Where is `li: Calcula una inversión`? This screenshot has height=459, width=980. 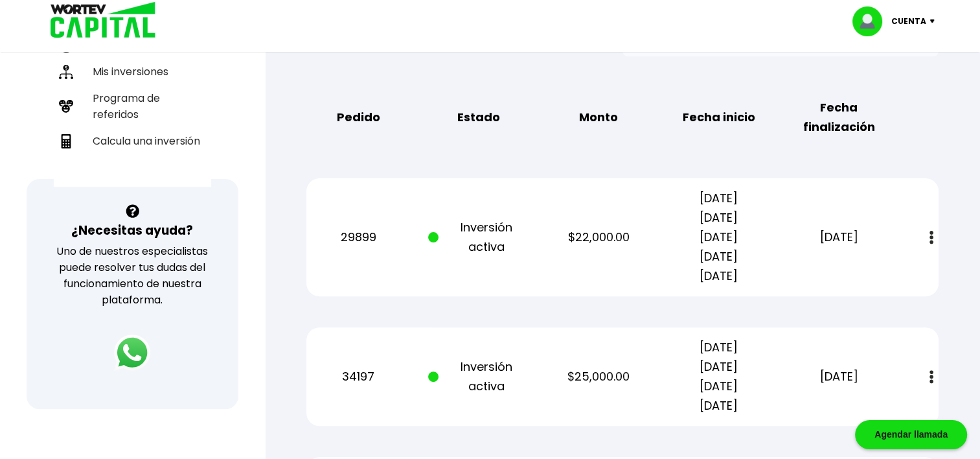 li: Calcula una inversión is located at coordinates (132, 141).